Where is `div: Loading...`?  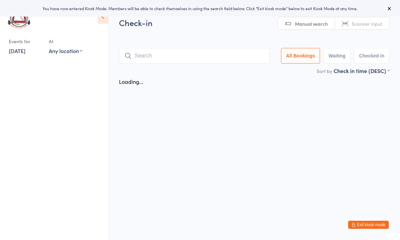
div: Loading... is located at coordinates (131, 82).